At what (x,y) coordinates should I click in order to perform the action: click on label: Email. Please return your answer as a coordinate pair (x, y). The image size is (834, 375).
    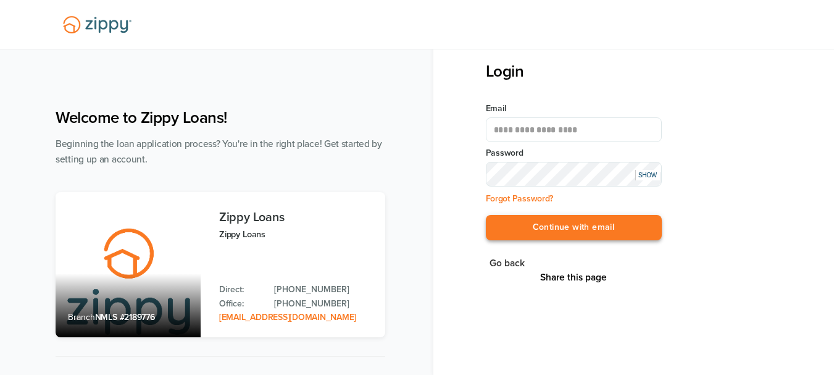
    Looking at the image, I should click on (574, 109).